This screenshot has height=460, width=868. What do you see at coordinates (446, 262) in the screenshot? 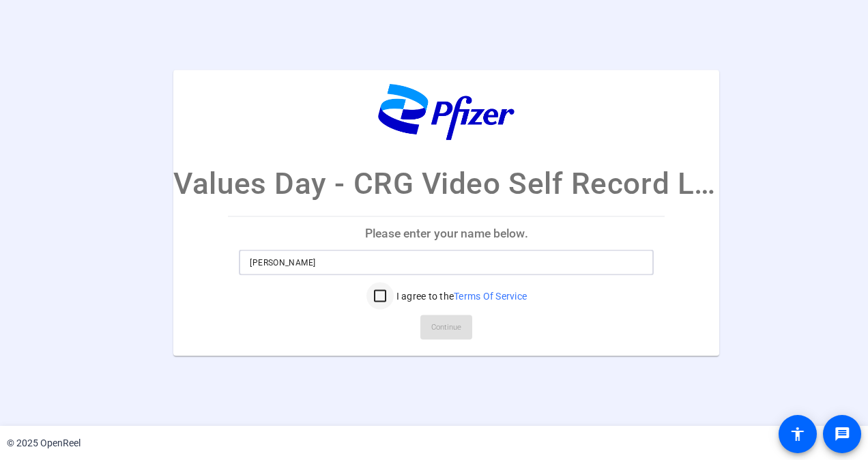
I see `input: Enter your name` at bounding box center [446, 262].